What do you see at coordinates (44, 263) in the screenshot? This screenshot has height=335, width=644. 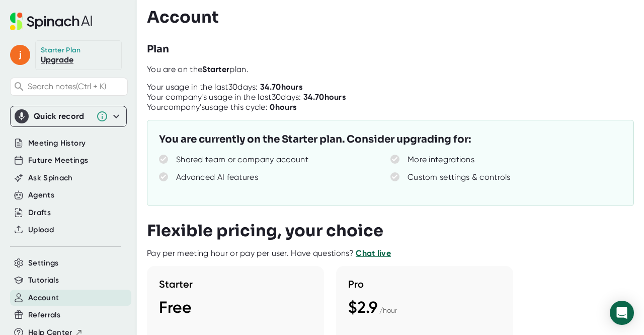 I see `span: Settings` at bounding box center [44, 263].